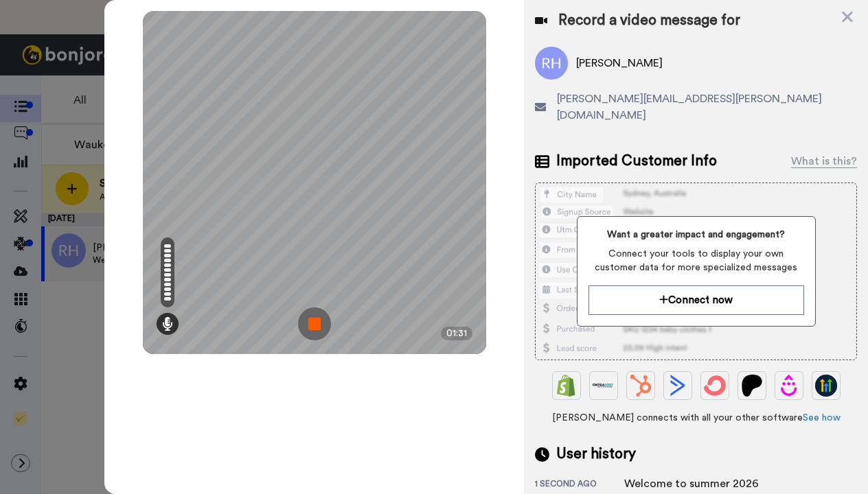  What do you see at coordinates (826, 385) in the screenshot?
I see `img: GoHighLevel` at bounding box center [826, 385].